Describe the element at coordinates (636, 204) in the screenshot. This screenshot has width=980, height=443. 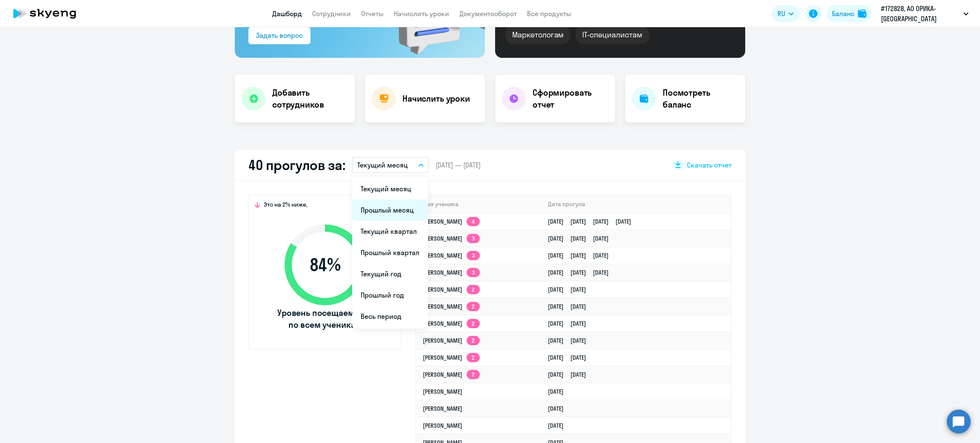
I see `th: Дата прогула` at that location.